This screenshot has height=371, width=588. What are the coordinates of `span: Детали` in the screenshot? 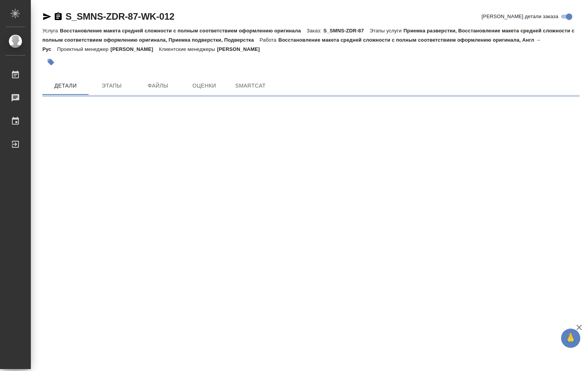 It's located at (65, 86).